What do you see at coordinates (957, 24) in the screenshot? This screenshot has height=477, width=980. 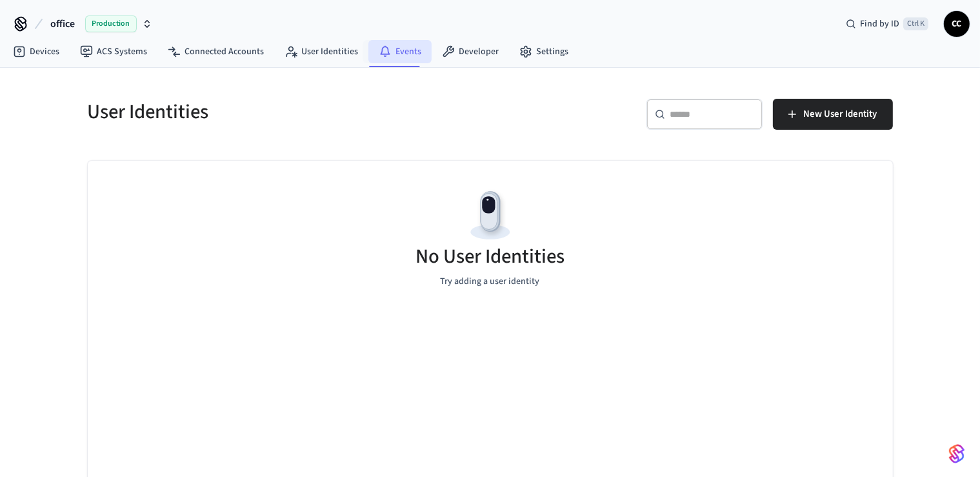 I see `button: CC` at bounding box center [957, 24].